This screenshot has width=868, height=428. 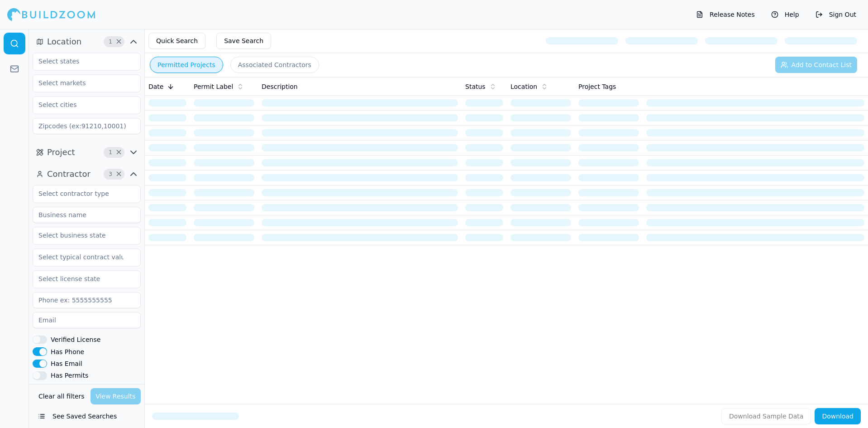 What do you see at coordinates (66, 364) in the screenshot?
I see `label: Has Email` at bounding box center [66, 364].